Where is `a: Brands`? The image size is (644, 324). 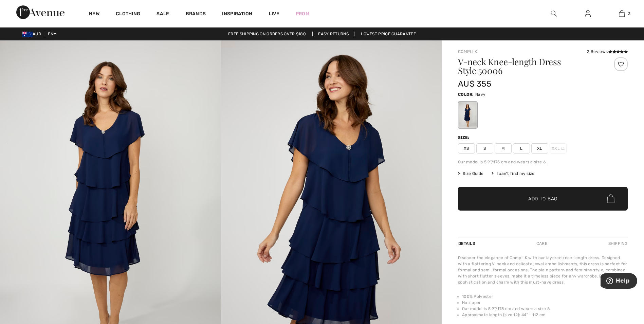 a: Brands is located at coordinates (196, 15).